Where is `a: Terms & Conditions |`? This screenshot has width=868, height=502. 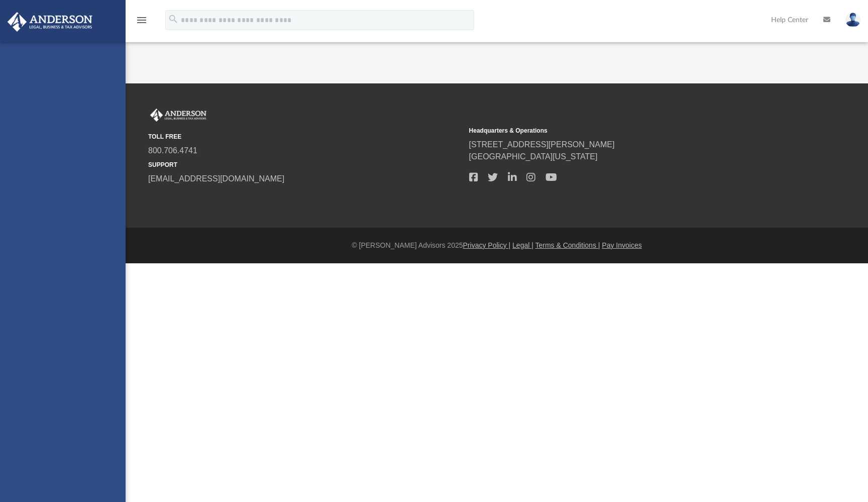
a: Terms & Conditions | is located at coordinates (568, 245).